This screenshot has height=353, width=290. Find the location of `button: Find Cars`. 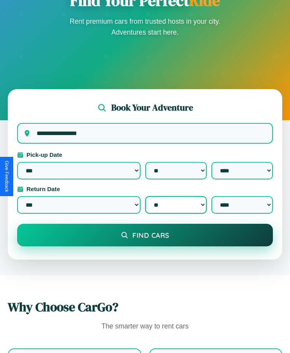

button: Find Cars is located at coordinates (145, 235).